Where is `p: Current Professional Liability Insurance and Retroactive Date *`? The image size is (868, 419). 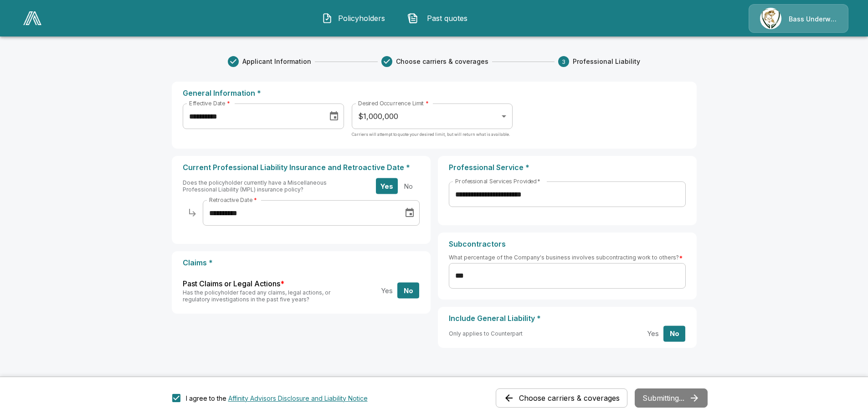 p: Current Professional Liability Insurance and Retroactive Date * is located at coordinates (302, 167).